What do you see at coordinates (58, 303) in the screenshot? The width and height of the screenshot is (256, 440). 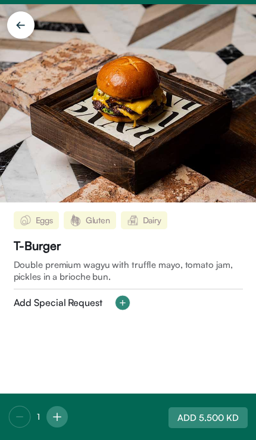 I see `div: Add Special Request` at bounding box center [58, 303].